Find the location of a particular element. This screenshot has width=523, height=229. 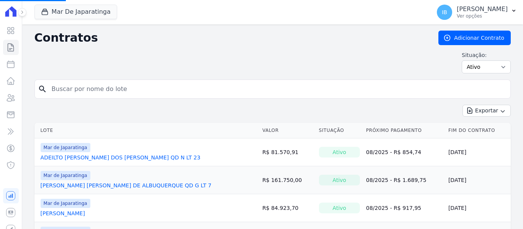

span: IB is located at coordinates (444, 12).